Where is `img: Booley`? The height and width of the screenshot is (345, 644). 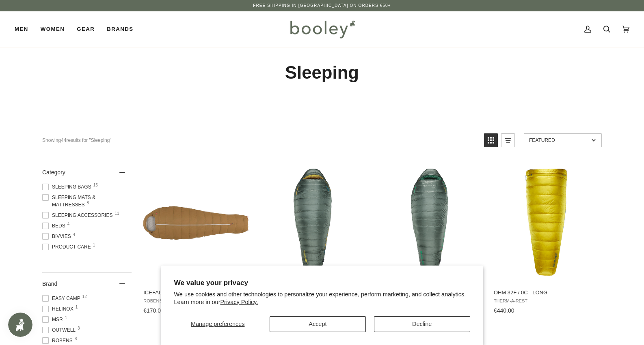 img: Booley is located at coordinates (322, 29).